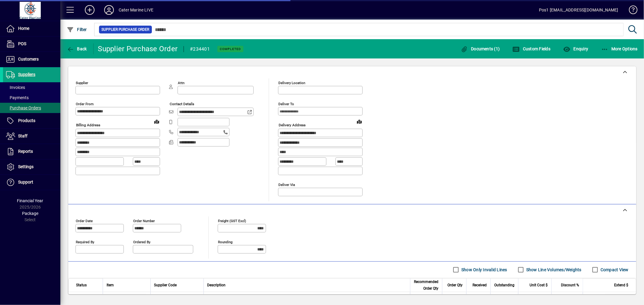 The image size is (644, 305). What do you see at coordinates (32, 152) in the screenshot?
I see `a: Reports` at bounding box center [32, 152].